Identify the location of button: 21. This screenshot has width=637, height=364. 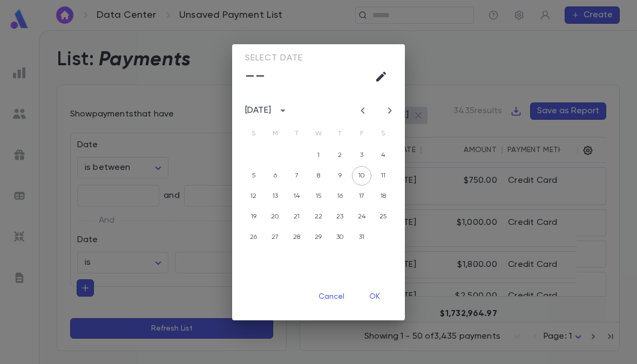
(297, 217).